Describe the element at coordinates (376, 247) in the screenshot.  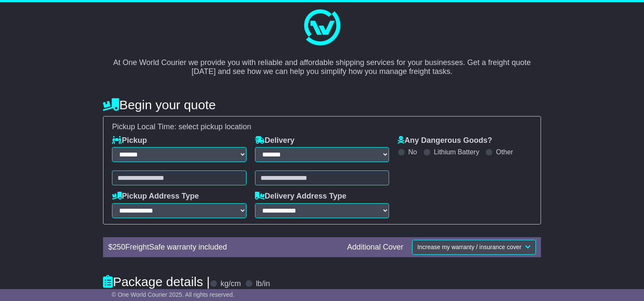
I see `div: Additional Cover` at that location.